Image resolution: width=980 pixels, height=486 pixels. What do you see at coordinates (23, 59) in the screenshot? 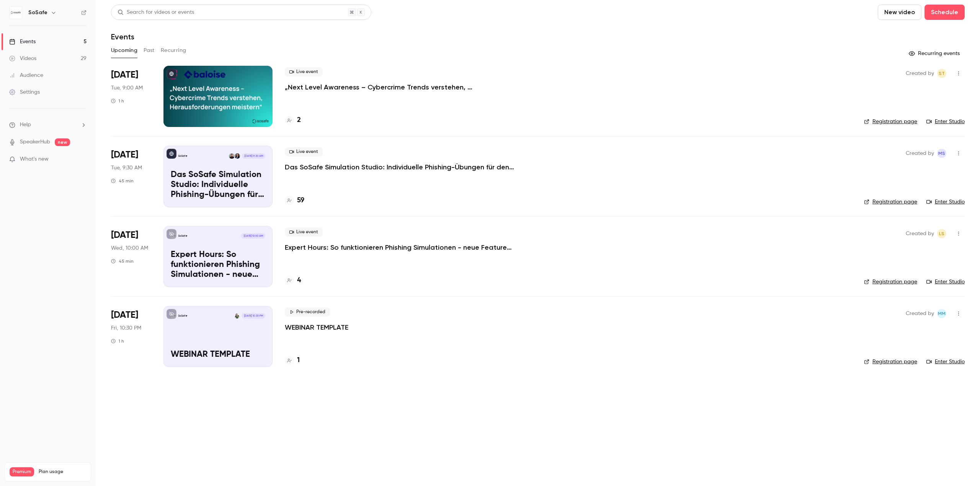
I see `div: Videos` at bounding box center [23, 59].